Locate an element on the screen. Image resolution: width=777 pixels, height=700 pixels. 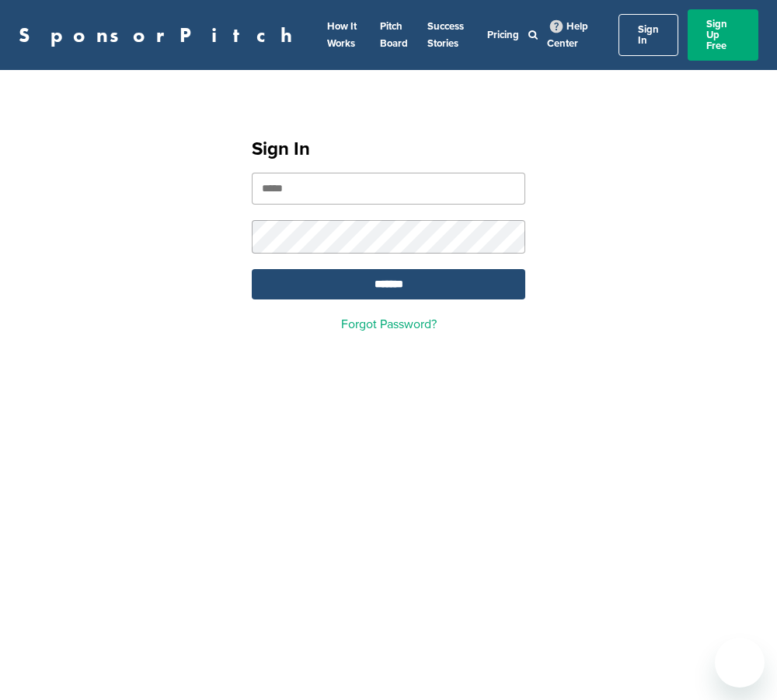
h1: Sign In is located at coordinates (389, 150).